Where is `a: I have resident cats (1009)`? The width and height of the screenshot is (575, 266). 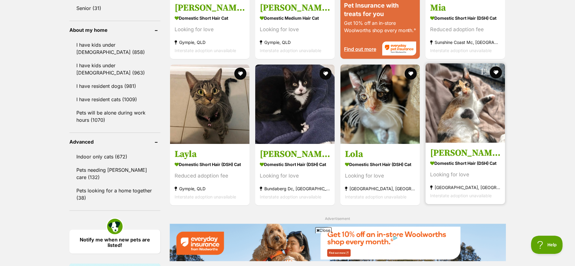
a: I have resident cats (1009) is located at coordinates (115, 99).